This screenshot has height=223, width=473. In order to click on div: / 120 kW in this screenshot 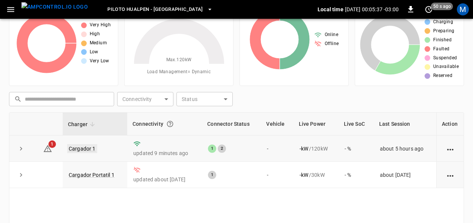, I will do `click(316, 149)`.